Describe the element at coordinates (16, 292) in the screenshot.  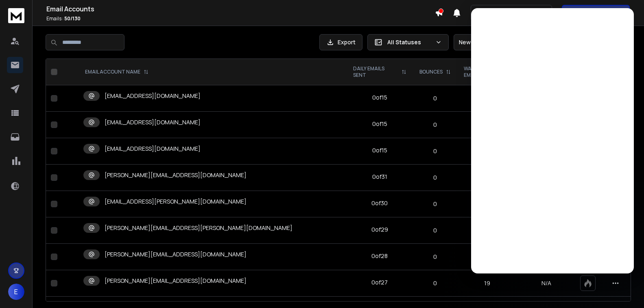
I see `button: E` at that location.